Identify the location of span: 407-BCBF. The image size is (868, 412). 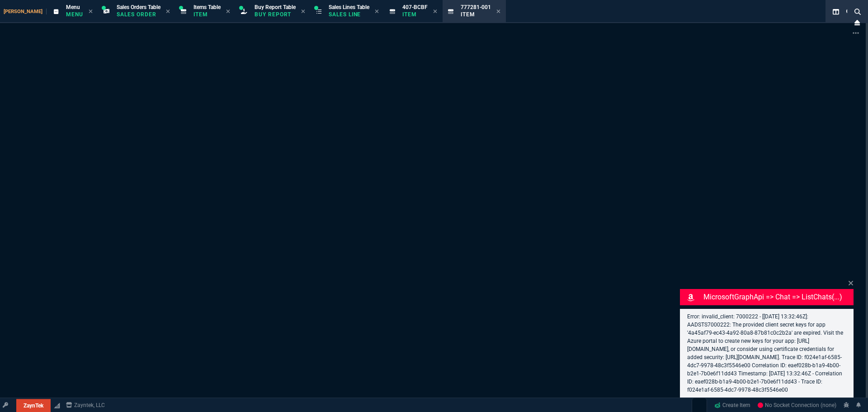
(415, 7).